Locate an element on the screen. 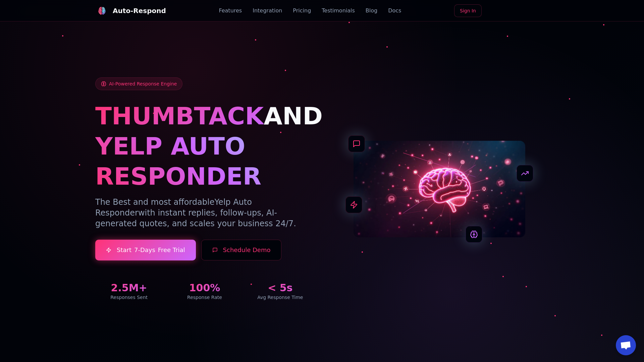  span: 7-Days is located at coordinates (145, 250).